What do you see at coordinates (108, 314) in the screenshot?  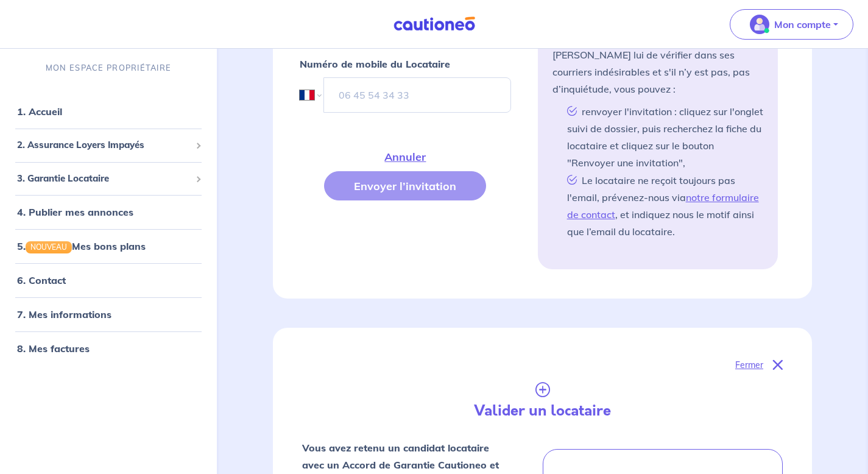 I see `div: 7. Mes informations` at bounding box center [108, 314].